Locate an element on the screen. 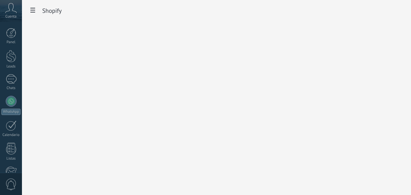 The image size is (411, 195). div: Listas is located at coordinates (11, 159).